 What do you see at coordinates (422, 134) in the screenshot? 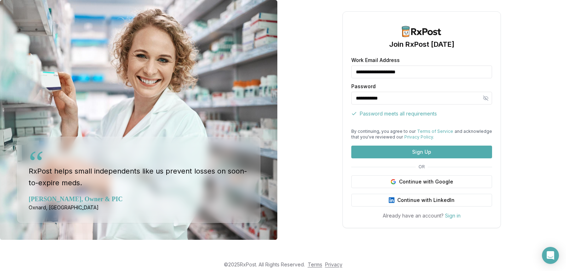
I see `div: By continuing, you agree to our and acknowledge that you've reviewed our` at bounding box center [422, 134].